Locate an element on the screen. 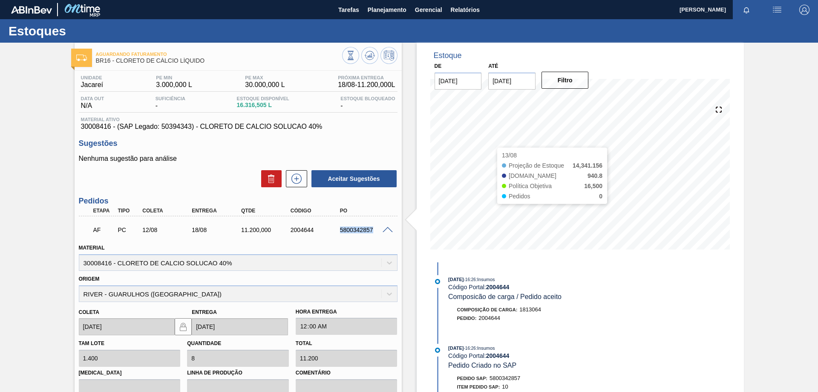 The image size is (818, 392). label: Comentário is located at coordinates (347, 373).